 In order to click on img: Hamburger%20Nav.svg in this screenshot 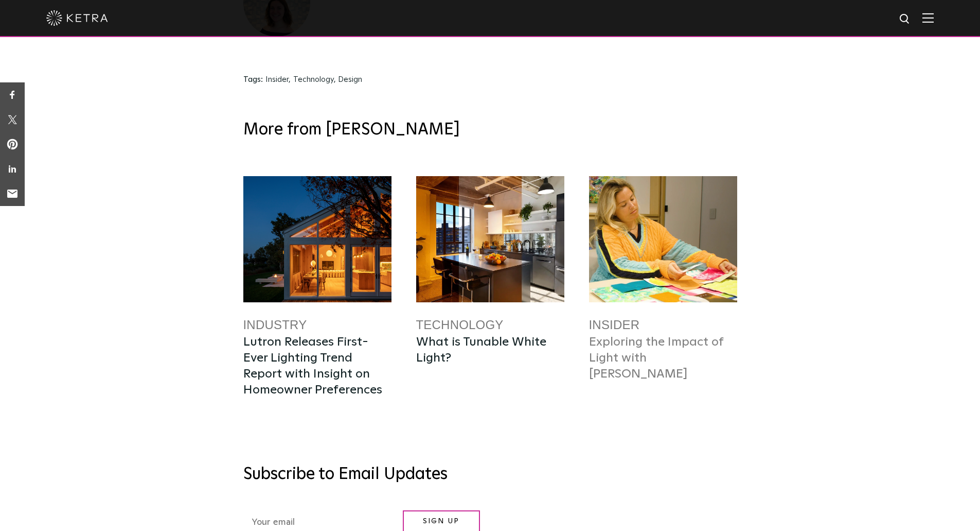, I will do `click(928, 18)`.